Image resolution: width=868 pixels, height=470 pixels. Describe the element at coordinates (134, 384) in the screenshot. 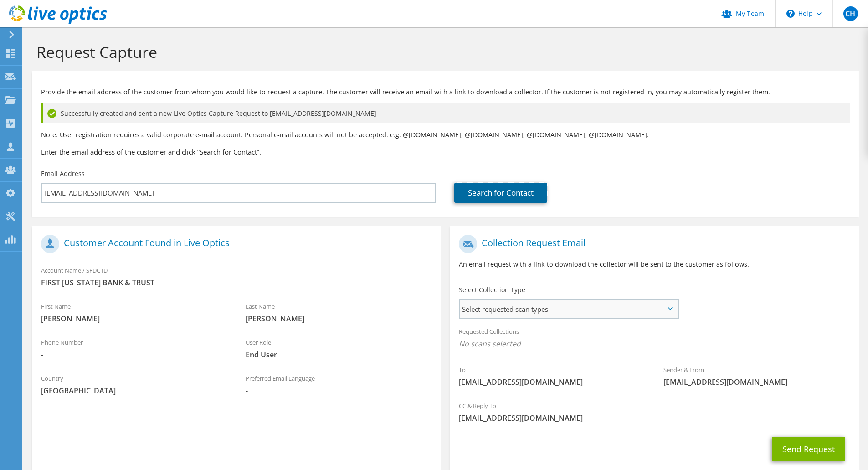

I see `div: Country` at that location.